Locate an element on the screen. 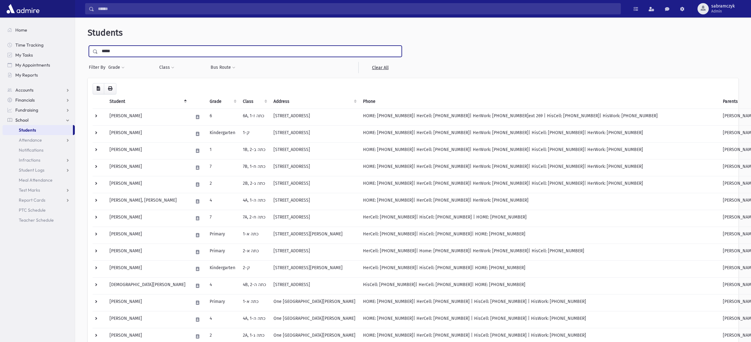 This screenshot has height=342, width=751. span: Time Tracking is located at coordinates (29, 45).